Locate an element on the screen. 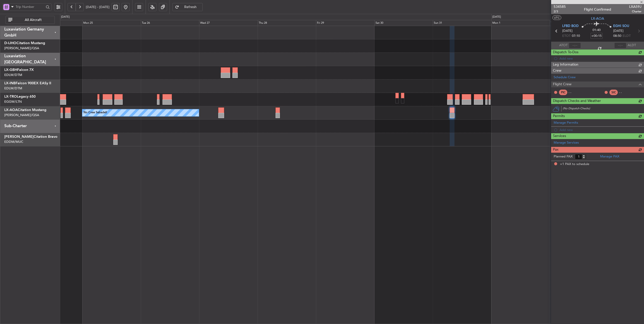  div: Sat 30 is located at coordinates (403, 23).